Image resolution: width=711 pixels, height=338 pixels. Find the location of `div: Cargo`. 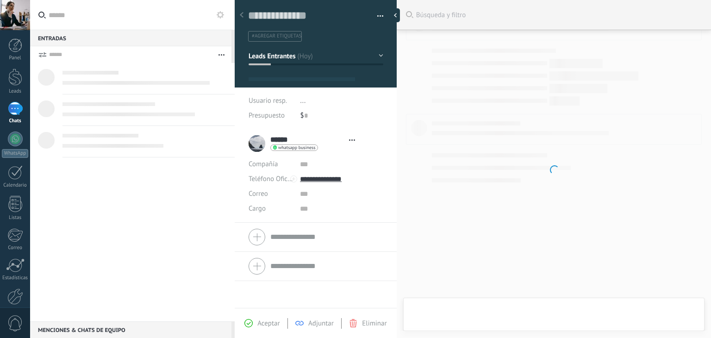

div: Cargo is located at coordinates (271, 209).